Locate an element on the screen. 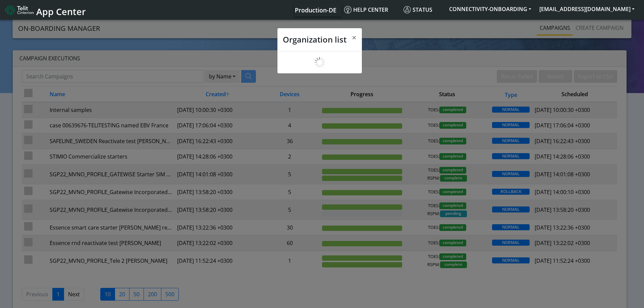 The image size is (644, 308). img: loading.gif is located at coordinates (320, 62).